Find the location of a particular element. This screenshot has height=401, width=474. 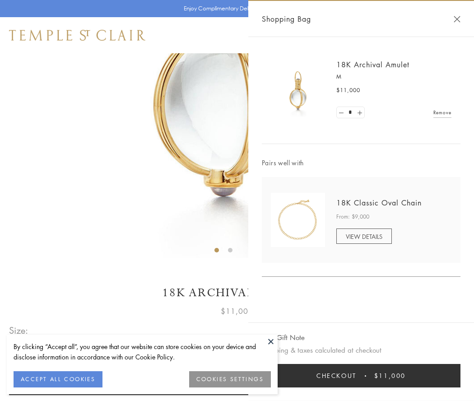

button: Close Shopping Bag is located at coordinates (457, 19).